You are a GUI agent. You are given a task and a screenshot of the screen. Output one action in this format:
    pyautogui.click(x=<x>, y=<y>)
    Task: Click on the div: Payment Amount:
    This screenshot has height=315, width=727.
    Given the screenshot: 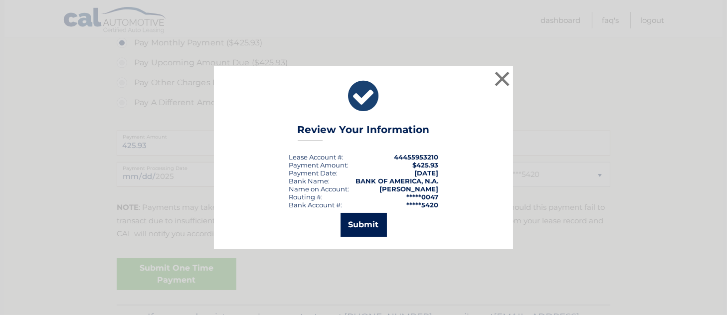 What is the action you would take?
    pyautogui.click(x=319, y=165)
    